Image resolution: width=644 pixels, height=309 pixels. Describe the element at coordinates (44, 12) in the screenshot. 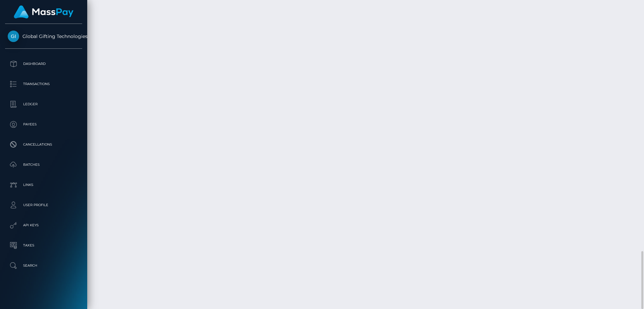

I see `img: MassPay Logo` at that location.